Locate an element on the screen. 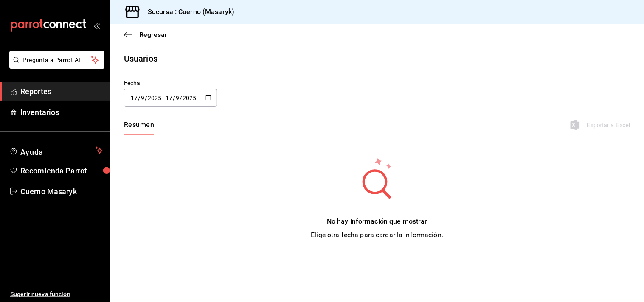 Image resolution: width=644 pixels, height=302 pixels. div: navigation tabs is located at coordinates (139, 128).